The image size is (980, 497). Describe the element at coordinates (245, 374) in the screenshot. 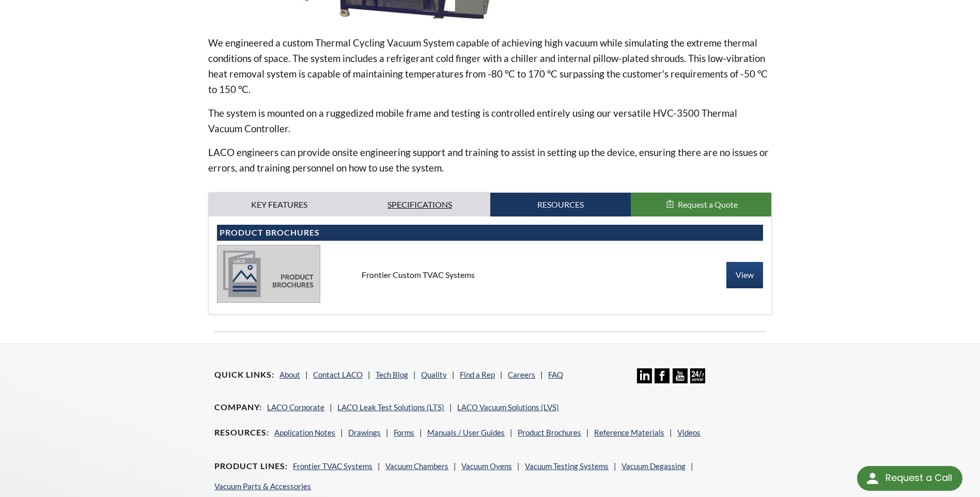

I see `h4: Quick Links` at that location.